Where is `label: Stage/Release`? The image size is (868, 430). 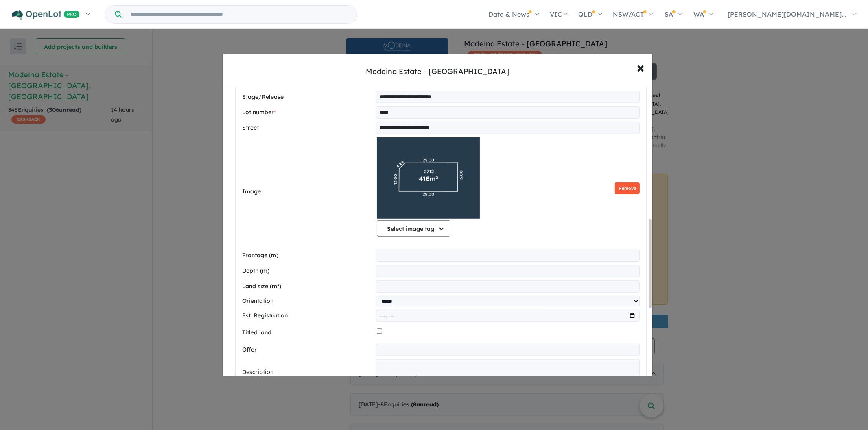
label: Stage/Release is located at coordinates (307, 97).